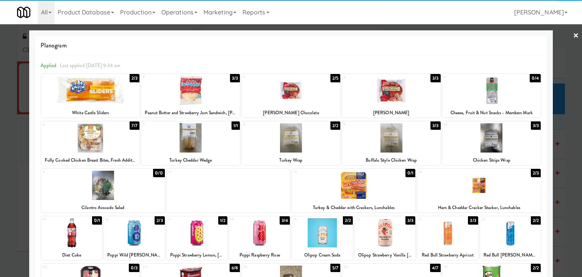 Image resolution: width=582 pixels, height=277 pixels. Describe the element at coordinates (23, 12) in the screenshot. I see `img: Micromart` at that location.